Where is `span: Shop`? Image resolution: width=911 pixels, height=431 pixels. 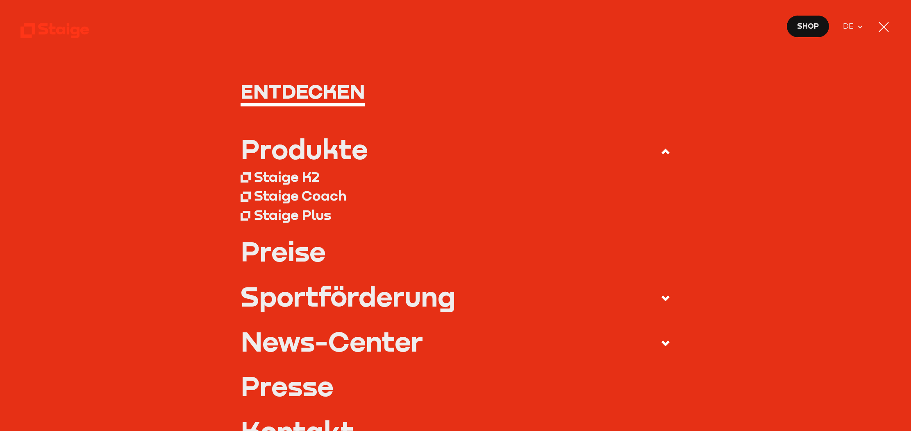
span: Shop is located at coordinates (807, 26).